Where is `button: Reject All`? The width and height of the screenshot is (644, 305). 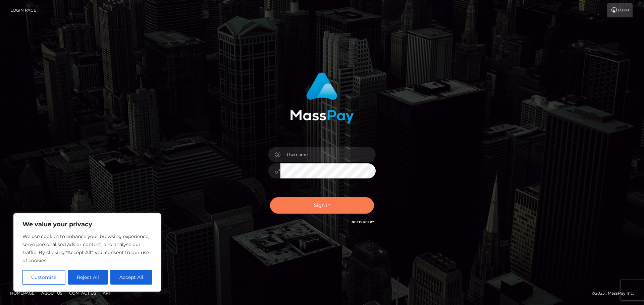 button: Reject All is located at coordinates (88, 277).